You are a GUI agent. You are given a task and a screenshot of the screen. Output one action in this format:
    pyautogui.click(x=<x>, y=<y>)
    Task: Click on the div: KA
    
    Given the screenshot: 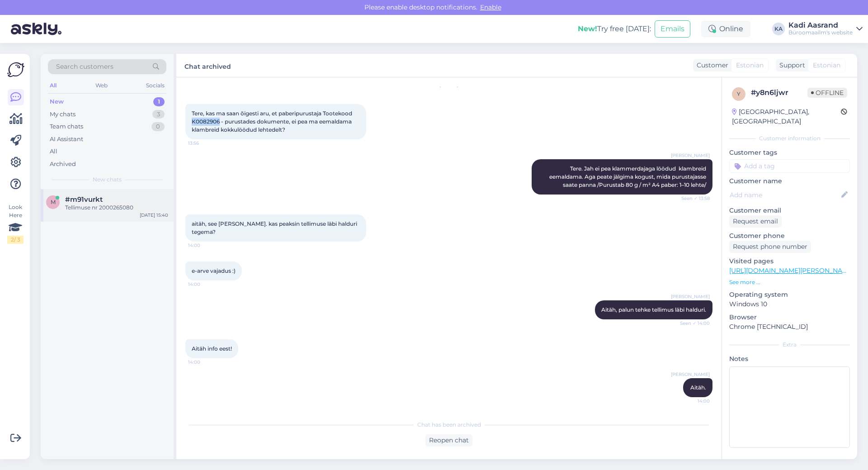 What is the action you would take?
    pyautogui.click(x=779, y=29)
    